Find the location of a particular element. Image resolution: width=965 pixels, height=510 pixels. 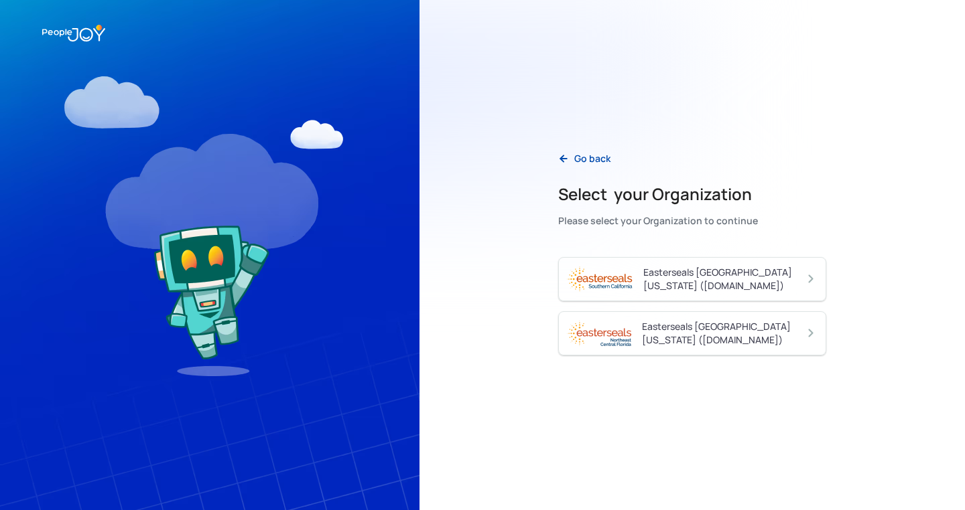

a: Go back is located at coordinates (584, 159).